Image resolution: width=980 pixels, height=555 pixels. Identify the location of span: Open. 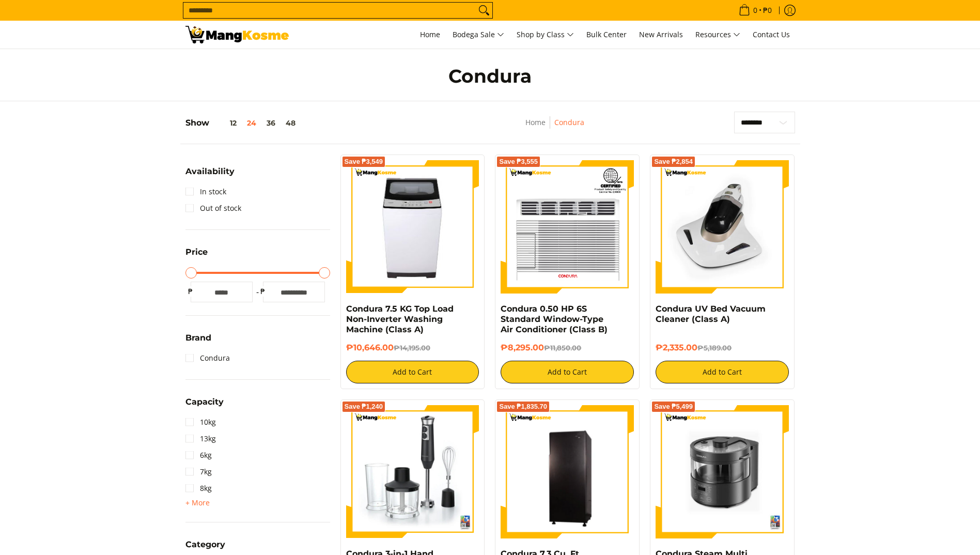
(197, 503).